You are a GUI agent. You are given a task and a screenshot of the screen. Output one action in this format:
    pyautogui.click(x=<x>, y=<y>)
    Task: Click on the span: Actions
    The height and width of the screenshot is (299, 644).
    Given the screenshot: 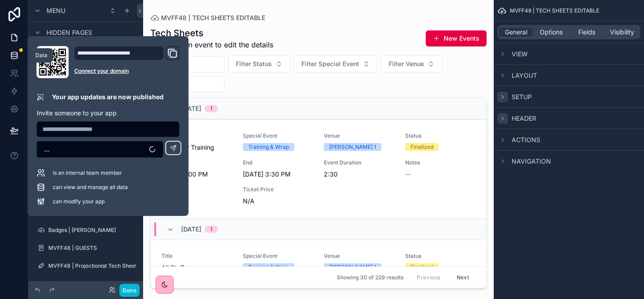 What is the action you would take?
    pyautogui.click(x=526, y=140)
    